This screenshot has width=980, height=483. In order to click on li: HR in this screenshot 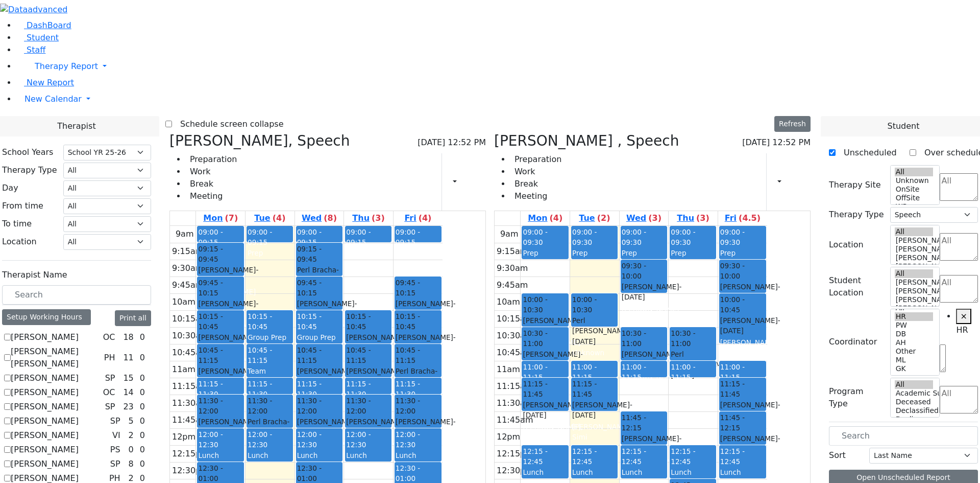, I will do `click(967, 322)`.